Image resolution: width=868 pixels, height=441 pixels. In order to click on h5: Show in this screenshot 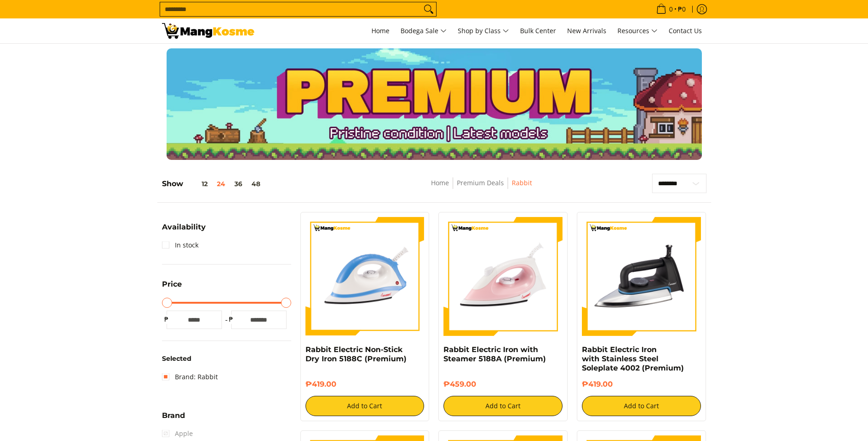, I will do `click(213, 184)`.